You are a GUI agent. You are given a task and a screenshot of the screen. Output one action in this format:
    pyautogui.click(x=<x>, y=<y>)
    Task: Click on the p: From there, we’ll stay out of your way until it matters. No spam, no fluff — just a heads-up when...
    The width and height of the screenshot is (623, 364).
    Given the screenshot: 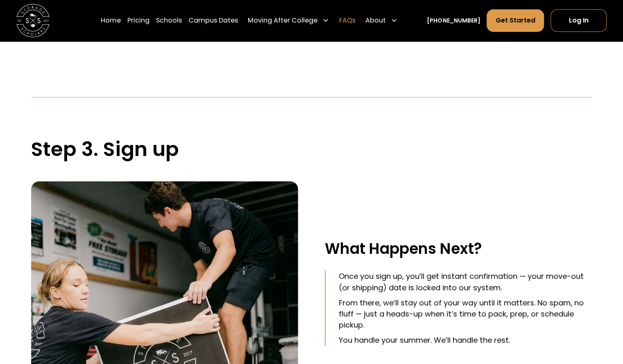 What is the action you would take?
    pyautogui.click(x=465, y=314)
    